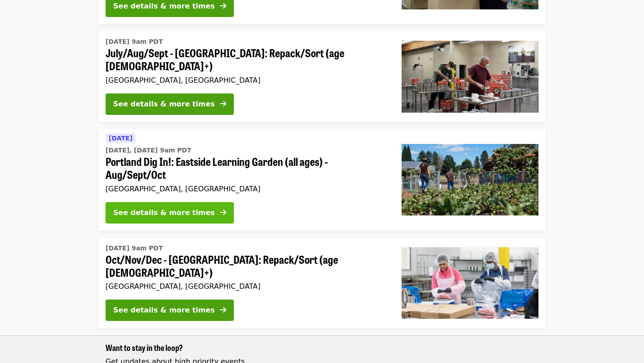 This screenshot has width=644, height=363. I want to click on a: See details for "July/Aug/Sept - Portland: Repack/Sort (age 16+)", so click(322, 77).